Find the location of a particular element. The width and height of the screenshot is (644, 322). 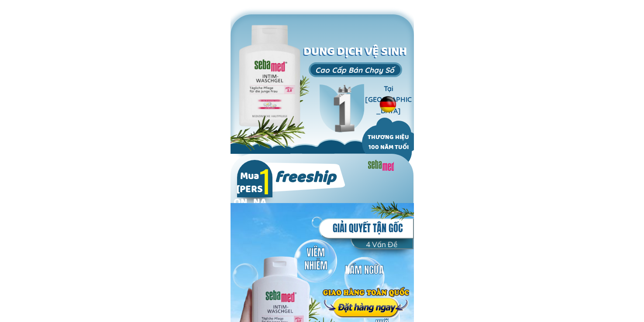

h2: freeship is located at coordinates (305, 179).